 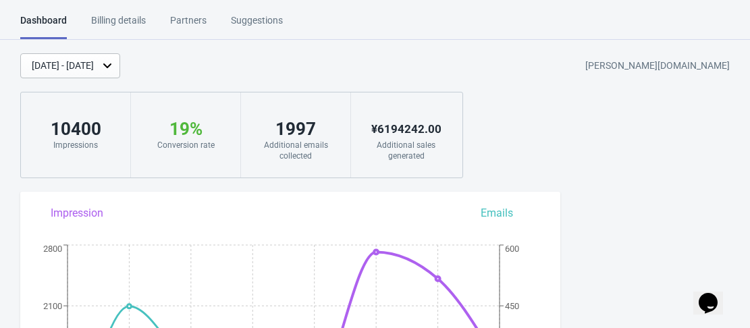 I want to click on div: Dashboard, so click(x=43, y=26).